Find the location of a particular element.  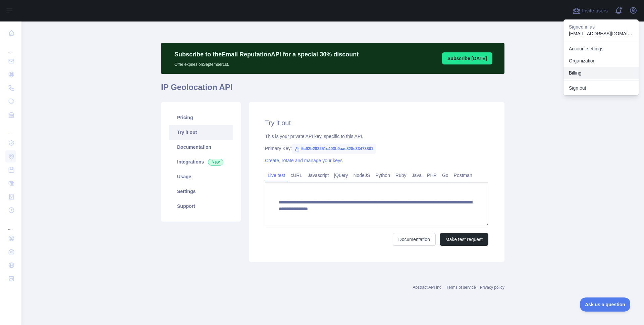

a: Integrations New is located at coordinates (201, 162).